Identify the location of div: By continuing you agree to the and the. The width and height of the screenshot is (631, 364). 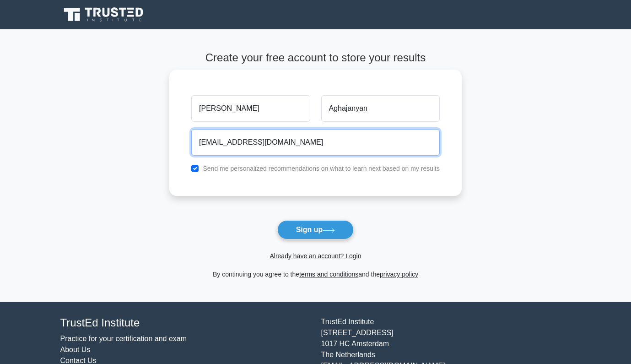
(315, 274).